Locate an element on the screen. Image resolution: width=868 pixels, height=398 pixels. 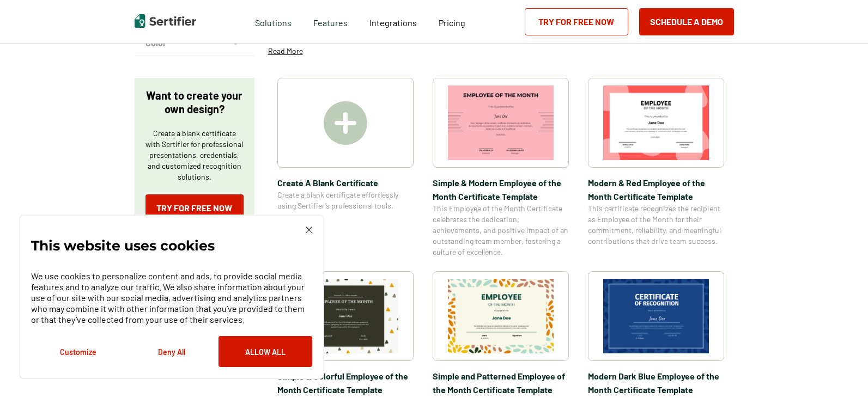
img: Modern & Red Employee of the Month Certificate Template is located at coordinates (656, 123).